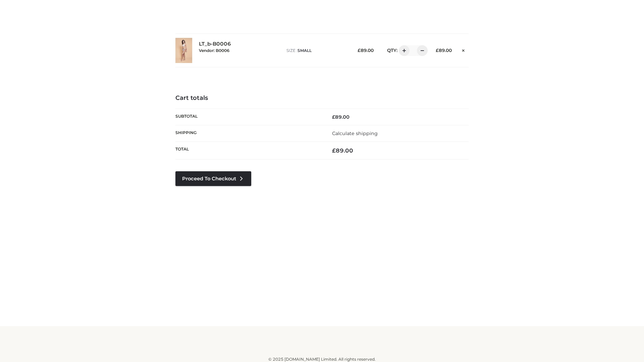  I want to click on div: LT_b-B0006, so click(239, 50).